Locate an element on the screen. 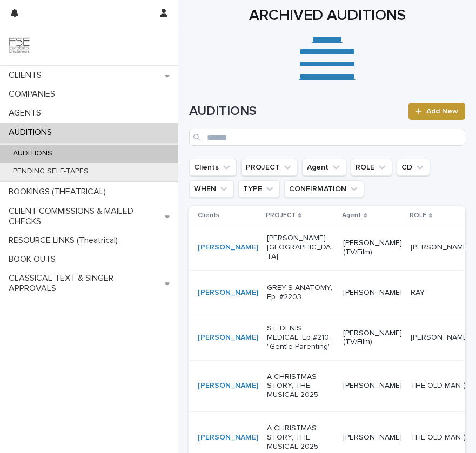 The image size is (476, 453). p: CLASSICAL TEXT & SINGER APPROVALS is located at coordinates (84, 284).